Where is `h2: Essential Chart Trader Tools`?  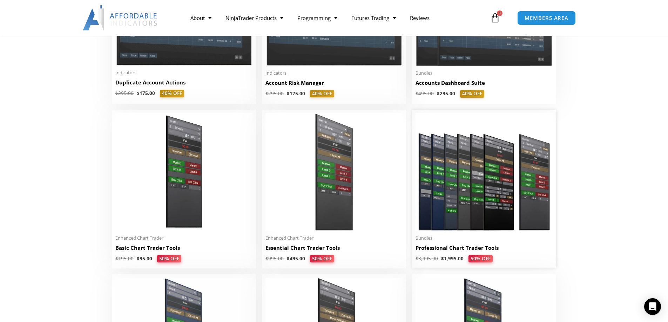 h2: Essential Chart Trader Tools is located at coordinates (334, 248).